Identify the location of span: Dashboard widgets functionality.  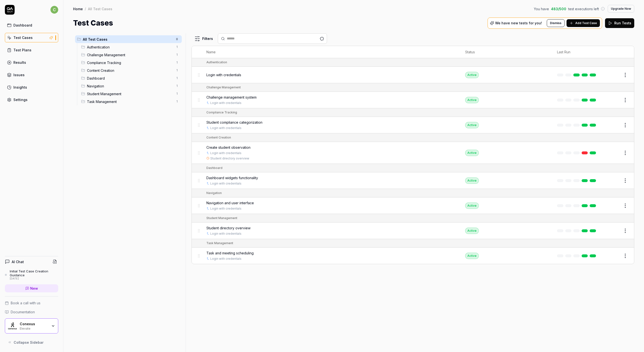
(232, 178).